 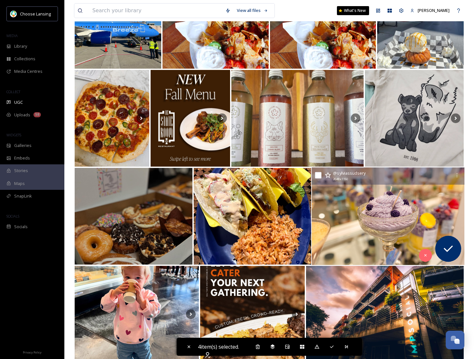 I want to click on div: View all files, so click(x=253, y=10).